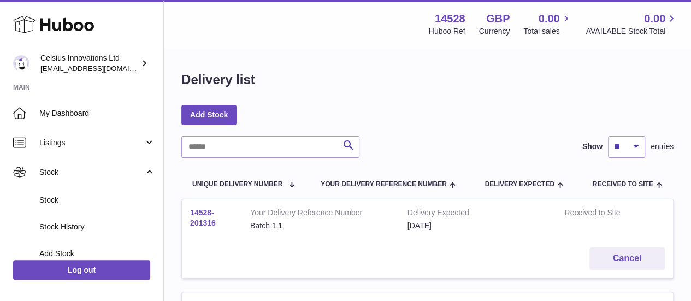 The height and width of the screenshot is (301, 691). I want to click on strong: GBP, so click(498, 19).